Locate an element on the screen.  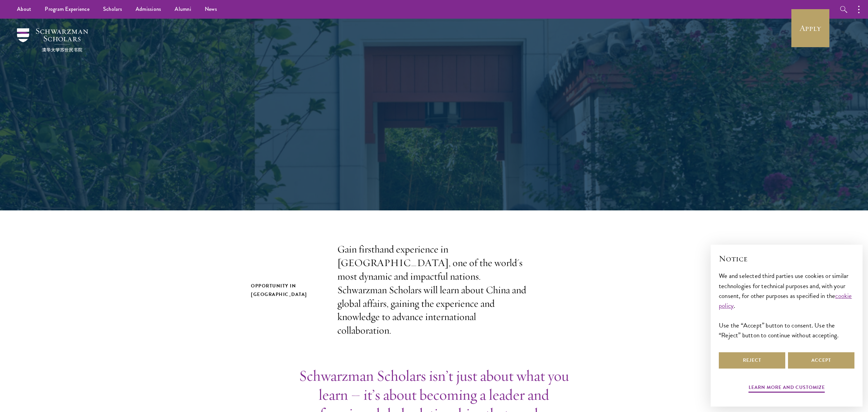
button: Learn more and customize is located at coordinates (787, 388).